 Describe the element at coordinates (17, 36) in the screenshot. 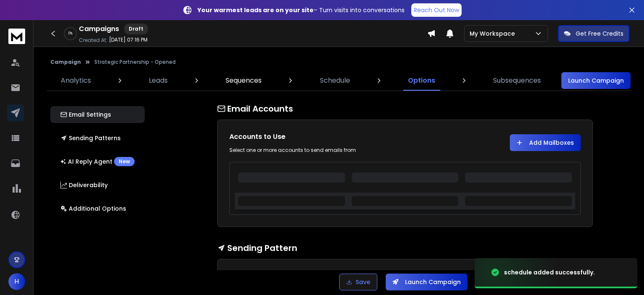

I see `img: logo` at that location.